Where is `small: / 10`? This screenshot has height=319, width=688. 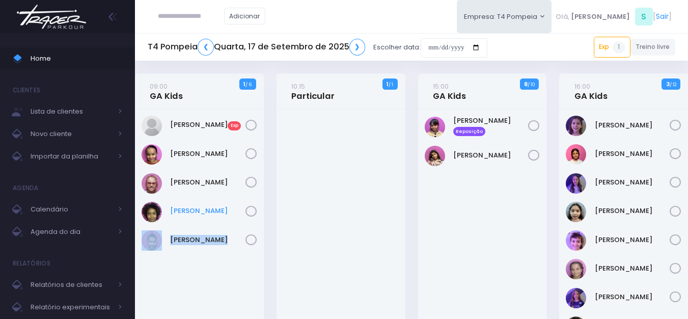 small: / 10 is located at coordinates (531, 85).